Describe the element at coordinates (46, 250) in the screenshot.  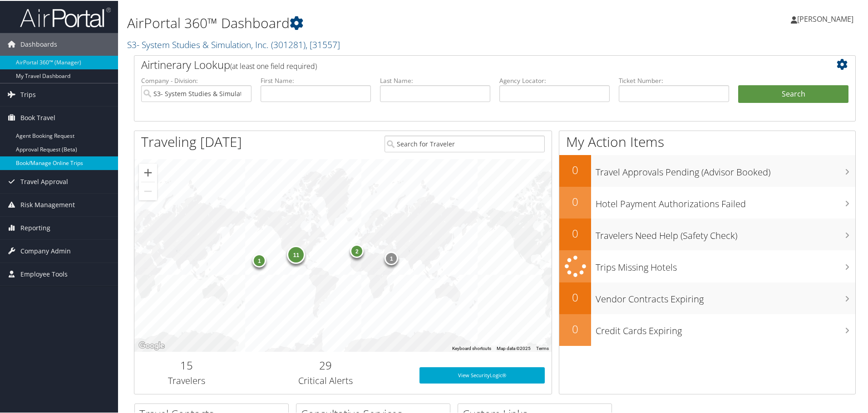
I see `span: Company Admin` at that location.